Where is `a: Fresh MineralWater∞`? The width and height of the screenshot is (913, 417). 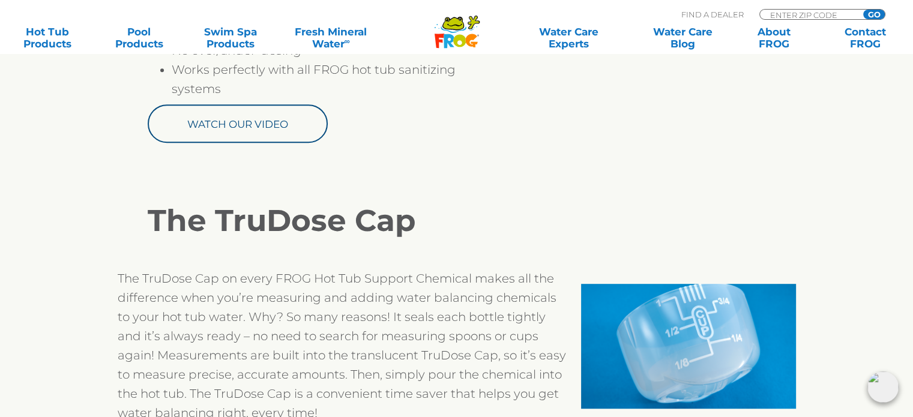 a: Fresh MineralWater∞ is located at coordinates (331, 38).